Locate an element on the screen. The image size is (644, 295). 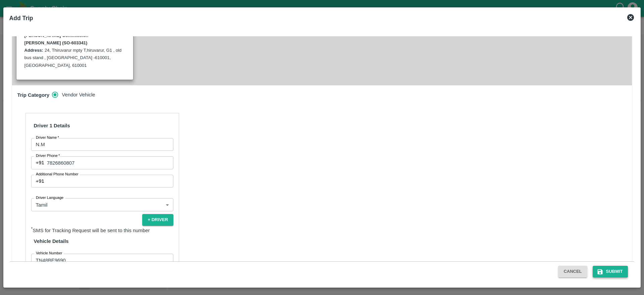
button: + Driver is located at coordinates (158, 220).